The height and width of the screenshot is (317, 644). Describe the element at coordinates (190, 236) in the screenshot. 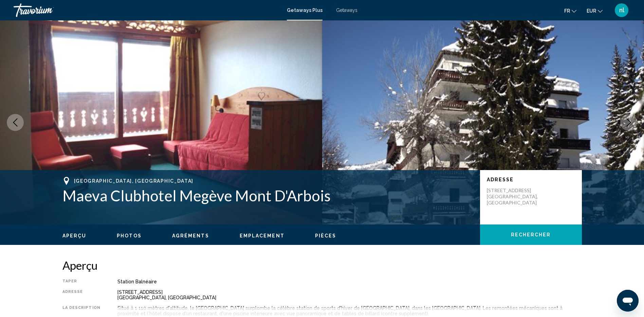

I see `span: Agréments` at that location.